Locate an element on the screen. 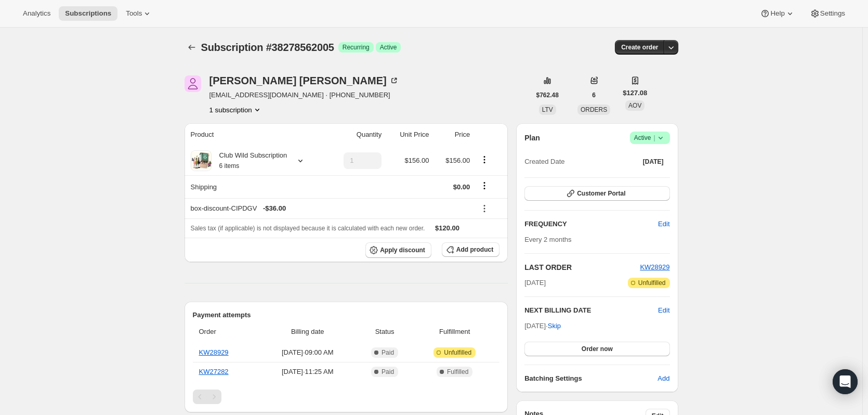 This screenshot has height=415, width=868. span: 6 is located at coordinates (594, 95).